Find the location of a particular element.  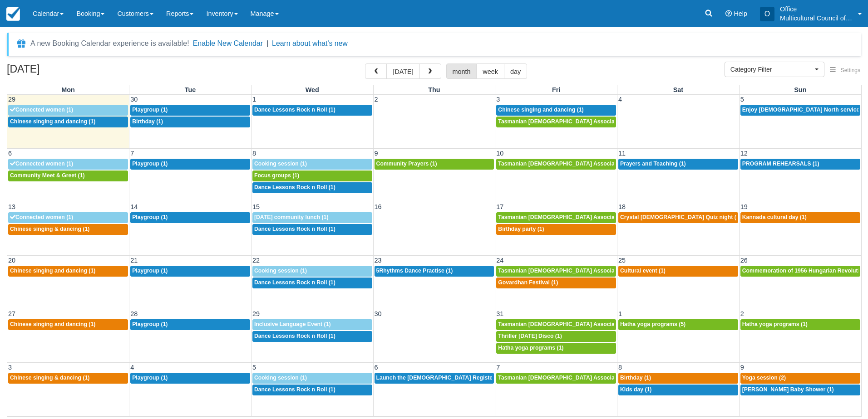

span: 21 is located at coordinates (134, 261).